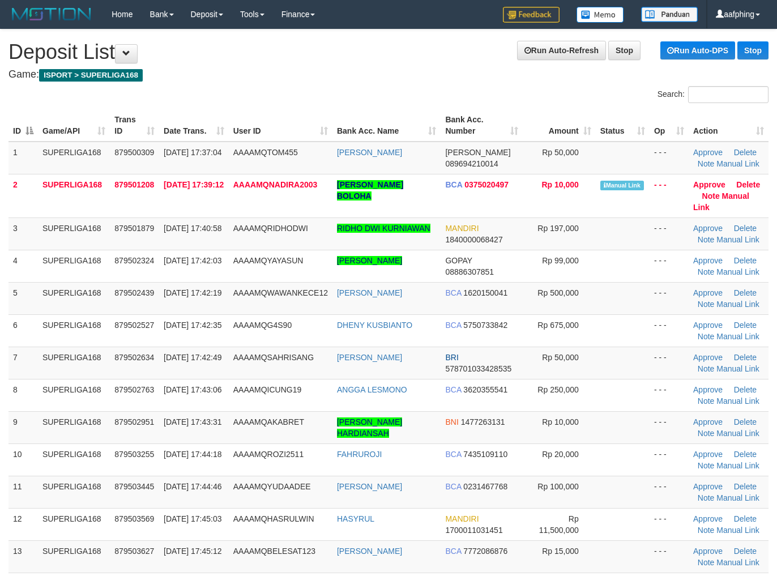 This screenshot has height=576, width=777. What do you see at coordinates (23, 298) in the screenshot?
I see `td: 5` at bounding box center [23, 298].